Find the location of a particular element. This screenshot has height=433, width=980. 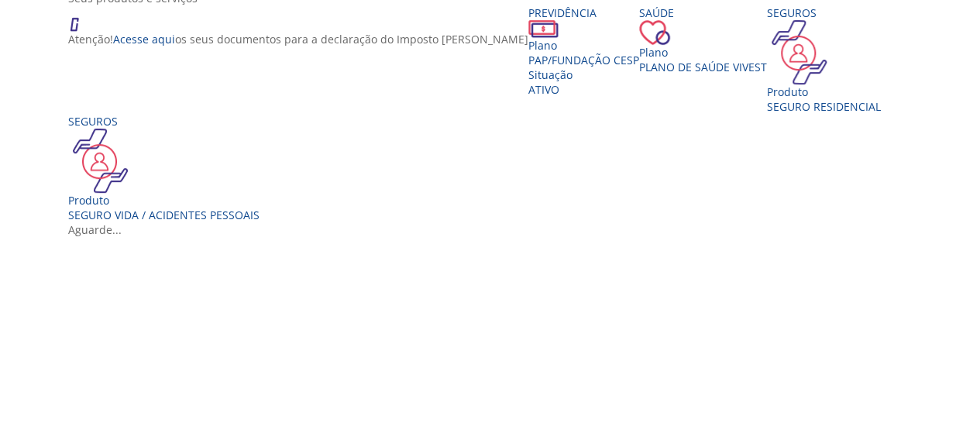

div: Aguarde... is located at coordinates (495, 229).